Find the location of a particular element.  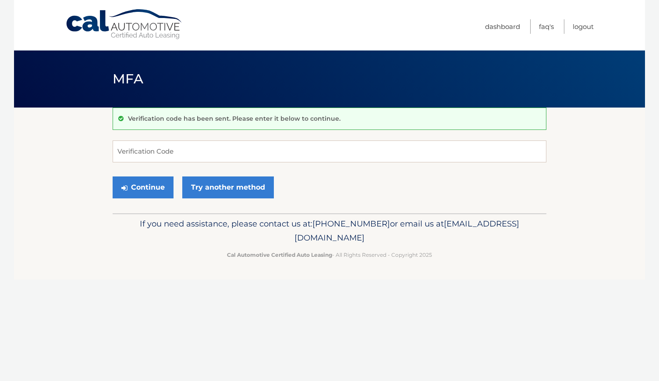

p: Verification code has been sent. Please enter it below to continue. is located at coordinates (234, 118).